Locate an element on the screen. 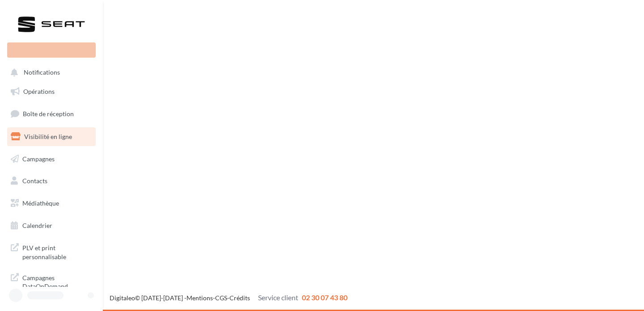 Image resolution: width=644 pixels, height=311 pixels. a: Visibilité en ligne is located at coordinates (52, 137).